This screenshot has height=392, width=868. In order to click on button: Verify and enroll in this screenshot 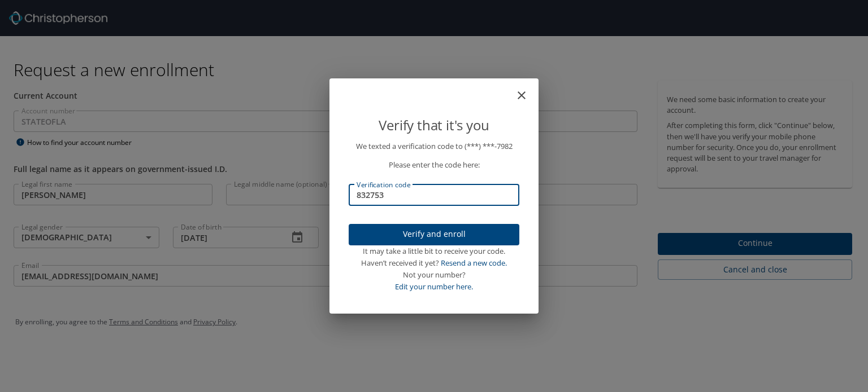, I will do `click(434, 235)`.